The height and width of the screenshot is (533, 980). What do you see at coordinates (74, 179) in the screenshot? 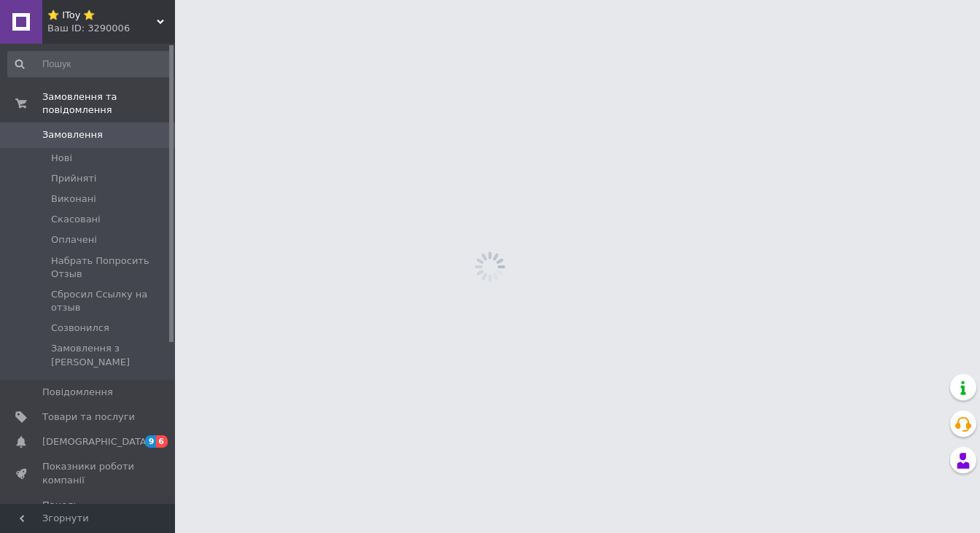
I see `span: Прийняті` at bounding box center [74, 179].